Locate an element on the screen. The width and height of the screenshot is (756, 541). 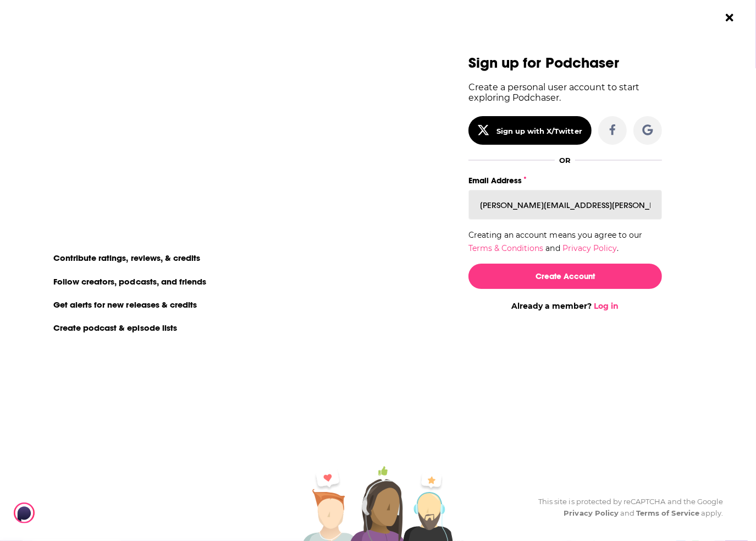
a: Terms of Service is located at coordinates (668, 513).